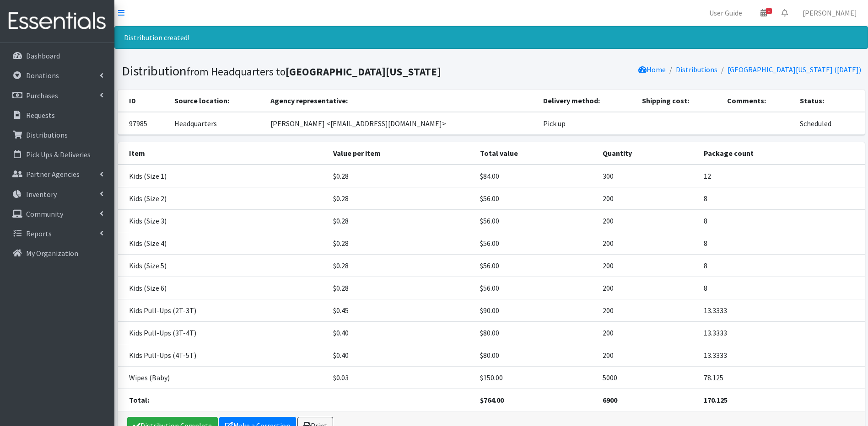 The height and width of the screenshot is (426, 868). Describe the element at coordinates (223, 332) in the screenshot. I see `td: Kids Pull-Ups (3T-4T)` at that location.